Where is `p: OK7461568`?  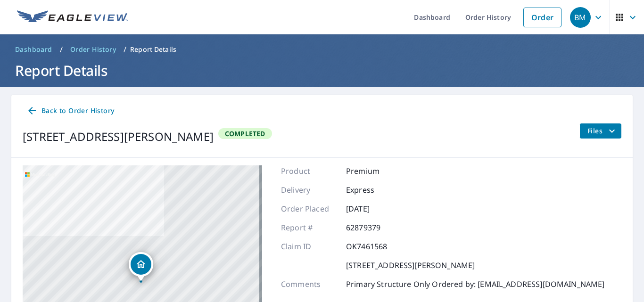
p: OK7461568 is located at coordinates (374, 247).